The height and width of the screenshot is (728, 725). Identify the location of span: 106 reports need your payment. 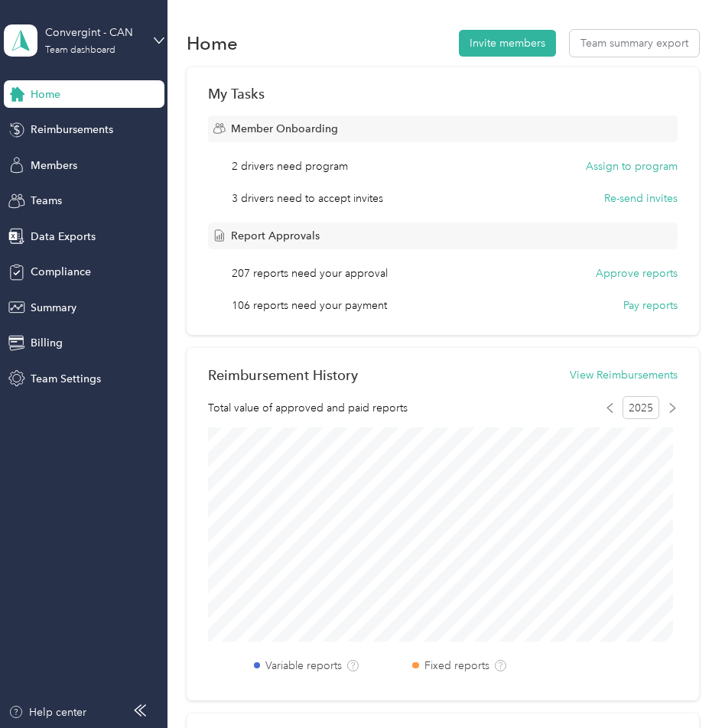
(309, 305).